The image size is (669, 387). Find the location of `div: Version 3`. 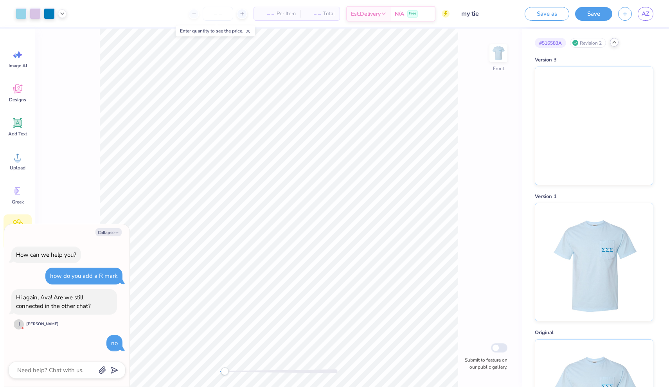

div: Version 3 is located at coordinates (594, 60).